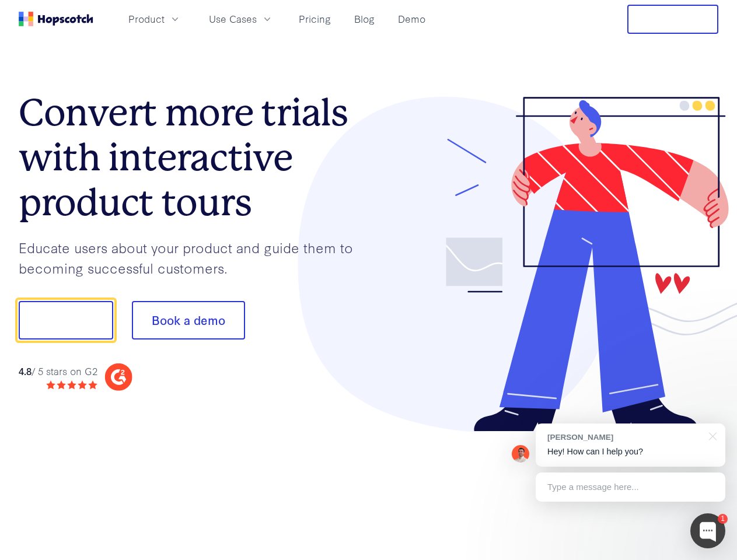 This screenshot has height=560, width=737. Describe the element at coordinates (241, 18) in the screenshot. I see `button: Use Cases` at that location.